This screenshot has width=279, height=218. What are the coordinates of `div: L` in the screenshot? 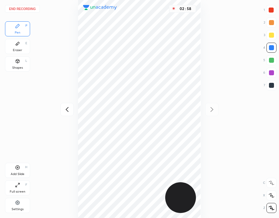 It's located at (26, 61).